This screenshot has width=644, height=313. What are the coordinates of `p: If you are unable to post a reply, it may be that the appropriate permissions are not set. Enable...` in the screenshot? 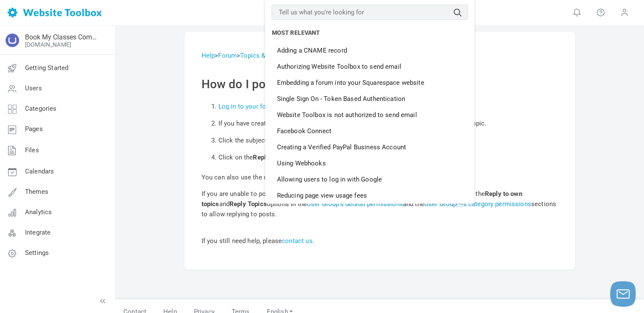 It's located at (380, 204).